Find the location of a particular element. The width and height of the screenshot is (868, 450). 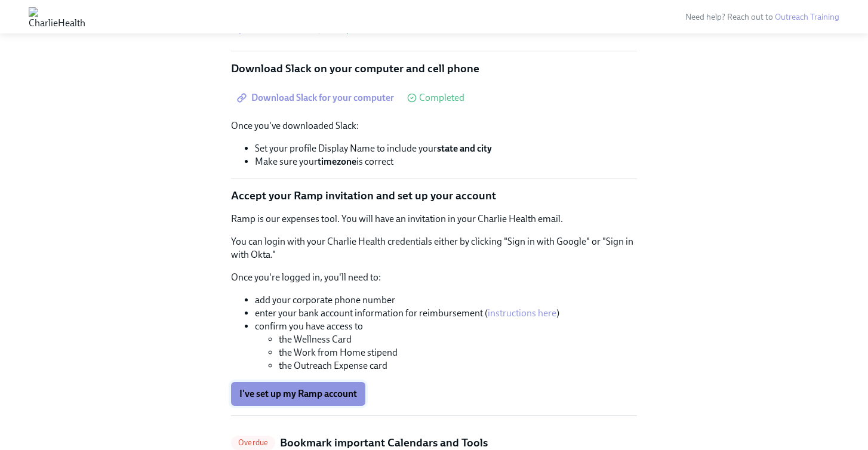

li: confirm you have access to is located at coordinates (446, 346).